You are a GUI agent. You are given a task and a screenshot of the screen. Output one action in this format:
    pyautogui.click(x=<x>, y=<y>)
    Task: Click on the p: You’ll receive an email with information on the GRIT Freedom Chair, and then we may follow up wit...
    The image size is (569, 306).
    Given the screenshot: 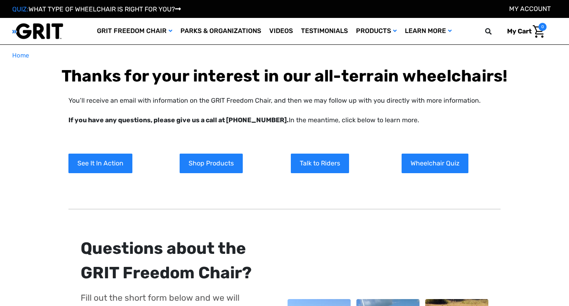 What is the action you would take?
    pyautogui.click(x=285, y=110)
    